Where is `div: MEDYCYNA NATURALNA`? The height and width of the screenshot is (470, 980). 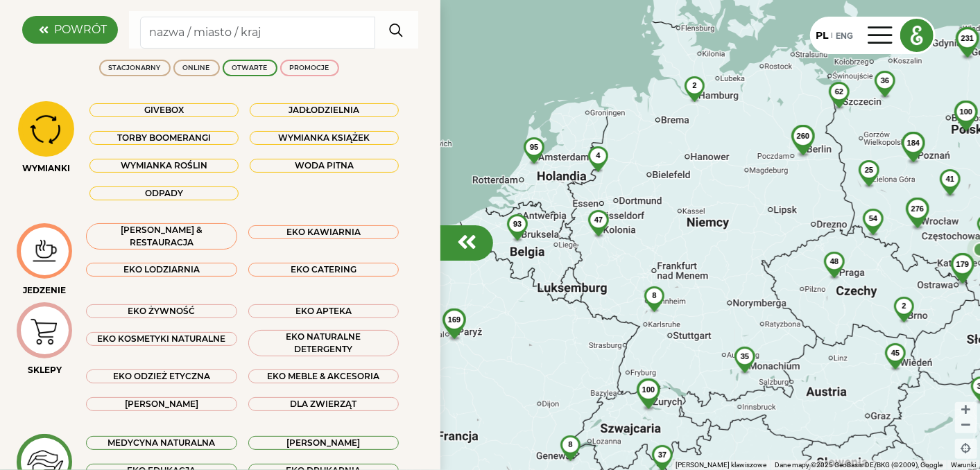
div: MEDYCYNA NATURALNA is located at coordinates (161, 443).